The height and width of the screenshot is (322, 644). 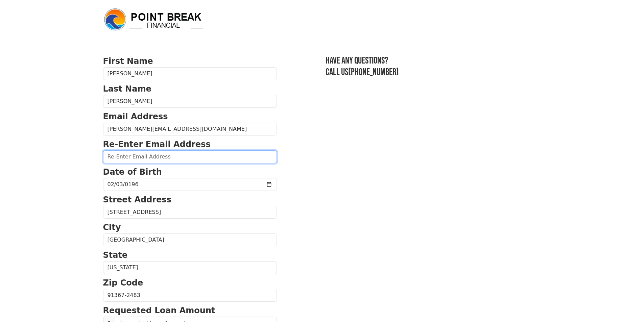 What do you see at coordinates (115, 255) in the screenshot?
I see `strong: State` at bounding box center [115, 255].